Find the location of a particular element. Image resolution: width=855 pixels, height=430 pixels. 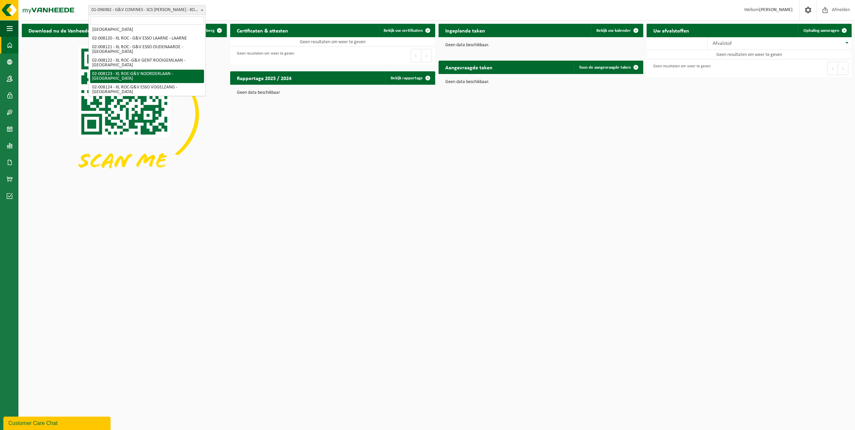

span: Toon de aangevraagde taken is located at coordinates (605, 67).